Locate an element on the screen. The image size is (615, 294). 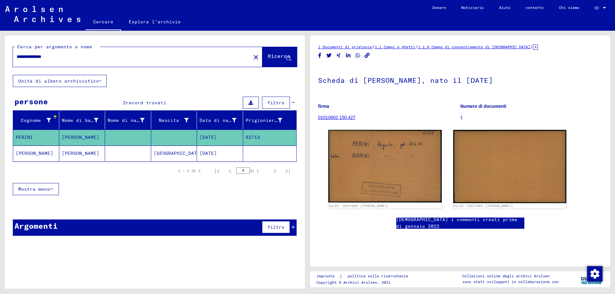
font: 62713 is located at coordinates (253, 137).